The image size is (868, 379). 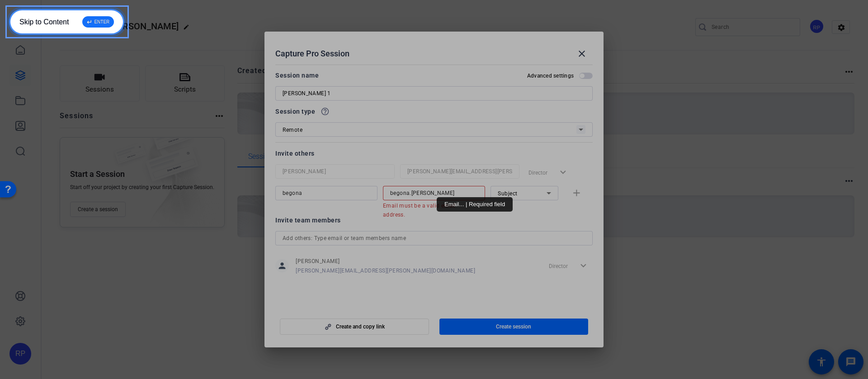 What do you see at coordinates (295, 111) in the screenshot?
I see `span: Session type` at bounding box center [295, 111].